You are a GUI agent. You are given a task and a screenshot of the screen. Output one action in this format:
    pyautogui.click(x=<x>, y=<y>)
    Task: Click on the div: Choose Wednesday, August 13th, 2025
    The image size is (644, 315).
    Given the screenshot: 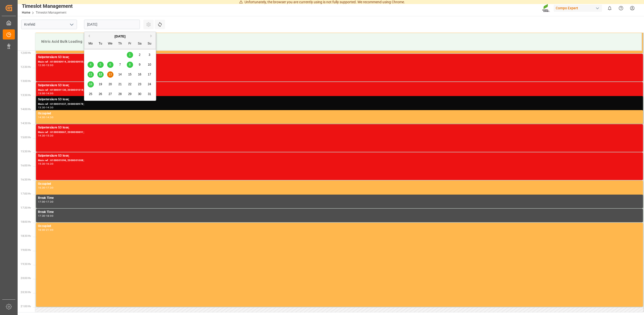 What is the action you would take?
    pyautogui.click(x=110, y=75)
    